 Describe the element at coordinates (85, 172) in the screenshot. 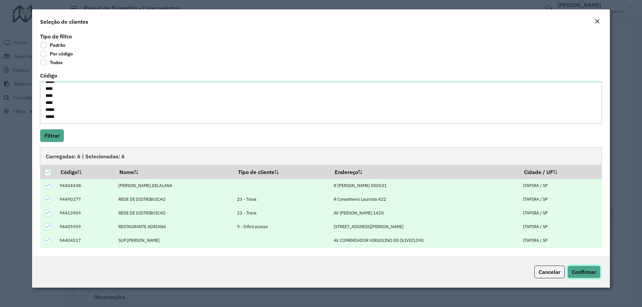

I see `th: Código` at that location.